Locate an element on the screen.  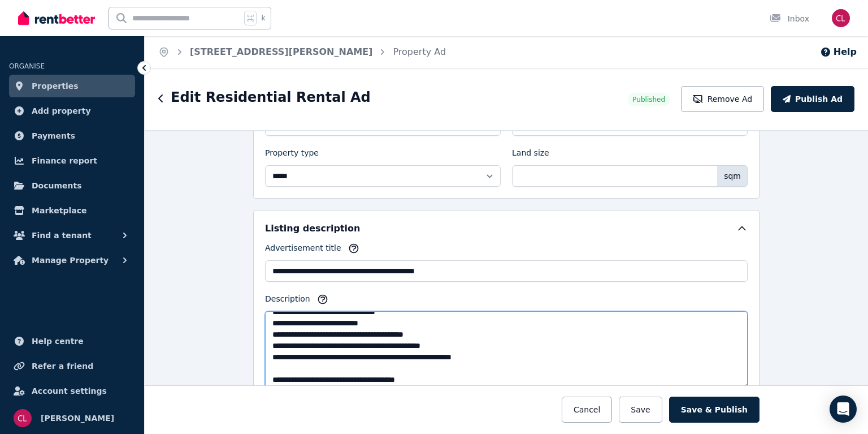
span: Marketplace is located at coordinates (59, 210).